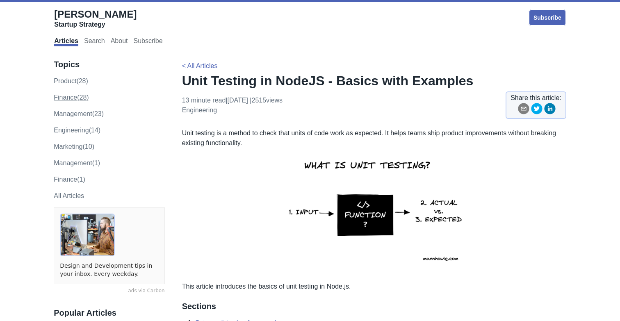 The width and height of the screenshot is (620, 321). I want to click on button: twitter, so click(537, 110).